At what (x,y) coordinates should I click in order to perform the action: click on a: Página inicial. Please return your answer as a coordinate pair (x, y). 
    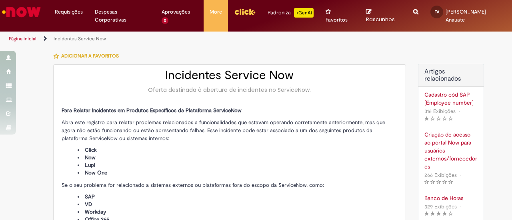
    Looking at the image, I should click on (22, 39).